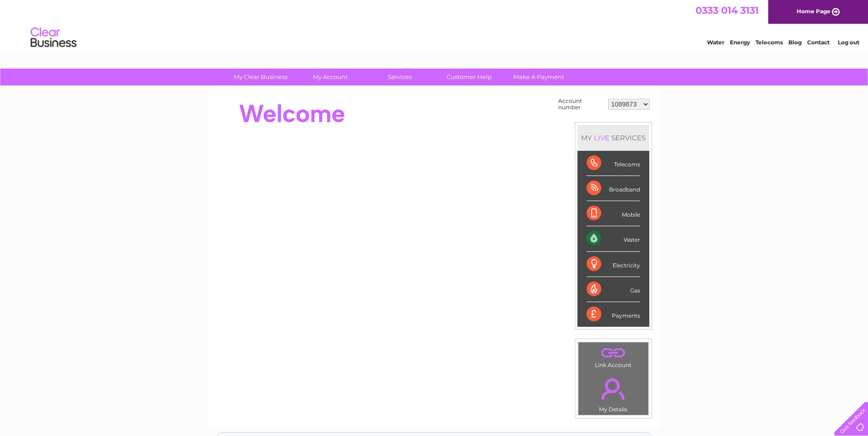  Describe the element at coordinates (469, 77) in the screenshot. I see `a: Customer Help` at that location.